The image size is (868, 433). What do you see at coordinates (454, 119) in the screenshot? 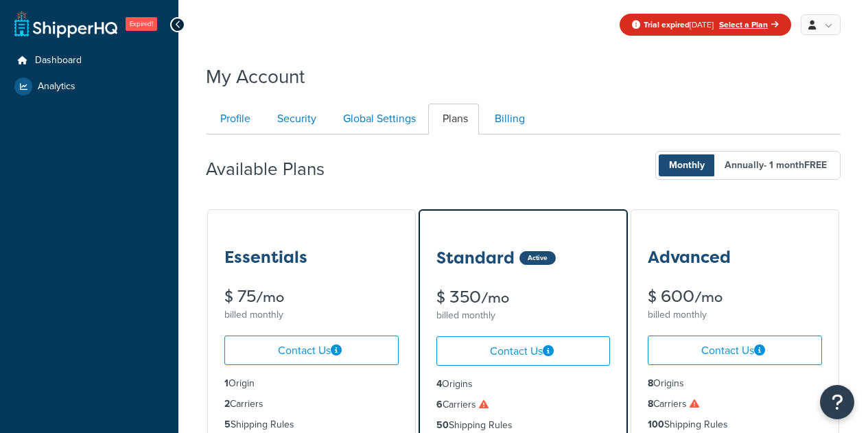
I see `a: Plans` at bounding box center [454, 119].